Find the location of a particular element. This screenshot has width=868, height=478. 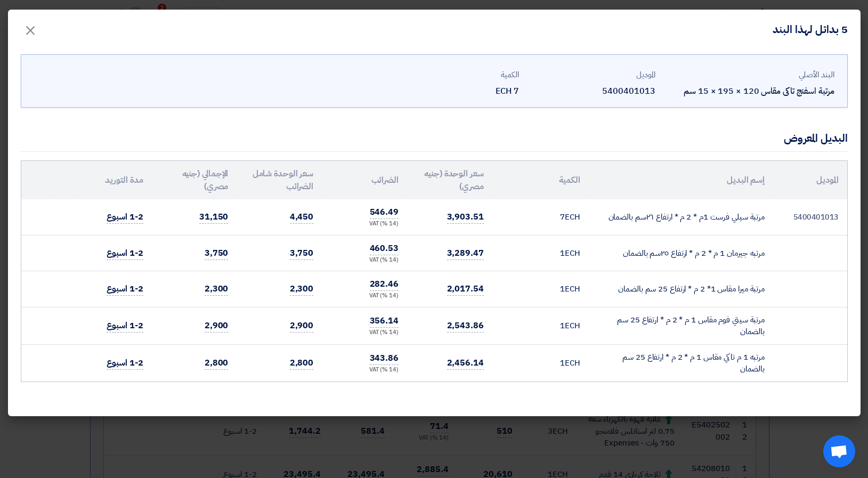

div: 5400401013 is located at coordinates (591, 91).